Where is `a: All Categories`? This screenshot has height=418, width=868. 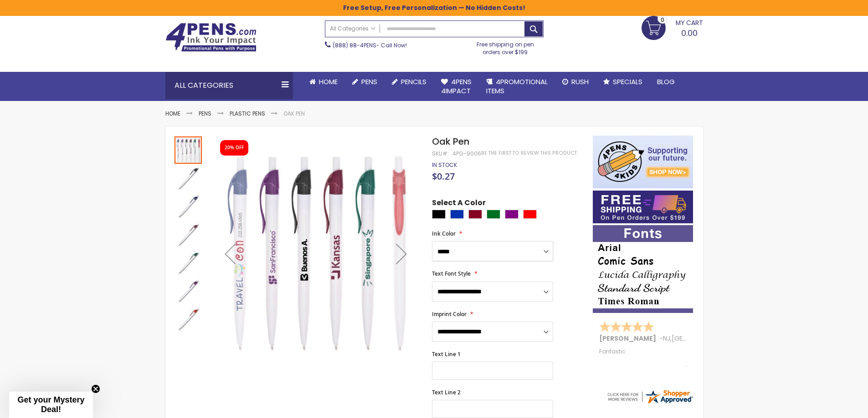
a: All Categories is located at coordinates (353, 28).